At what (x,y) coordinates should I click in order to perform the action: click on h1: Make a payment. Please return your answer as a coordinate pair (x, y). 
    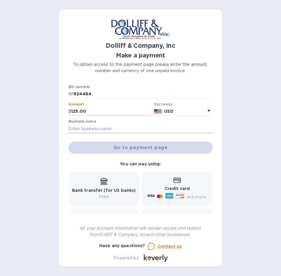
    Looking at the image, I should click on (141, 55).